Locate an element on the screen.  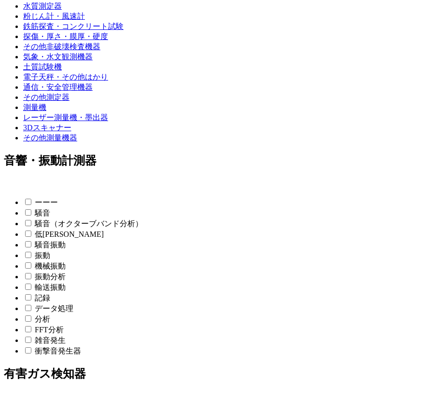
span: 騒音振動 is located at coordinates (50, 244).